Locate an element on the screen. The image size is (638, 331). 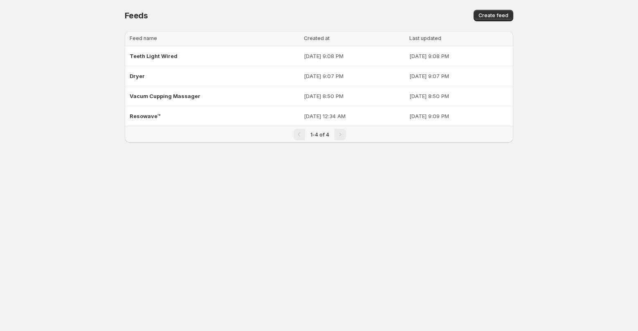
span: Feed name is located at coordinates (143, 38).